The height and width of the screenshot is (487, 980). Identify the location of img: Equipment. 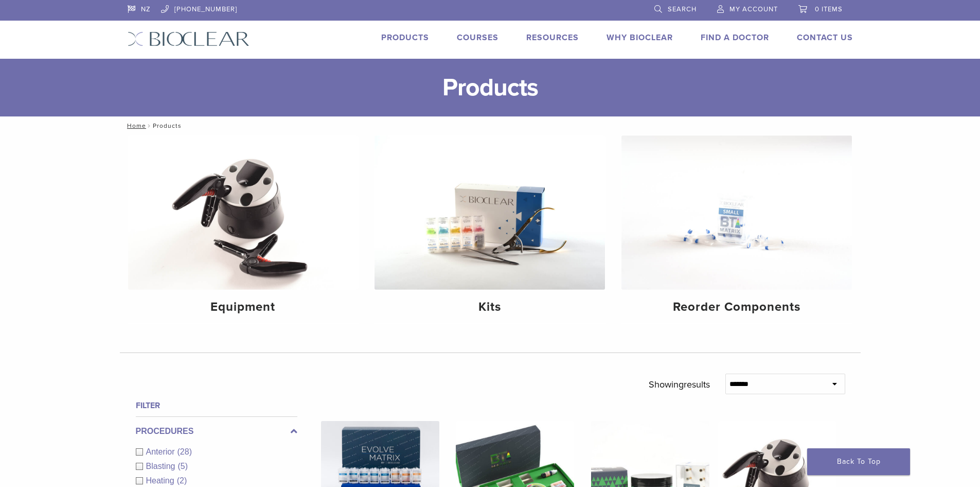
(243, 213).